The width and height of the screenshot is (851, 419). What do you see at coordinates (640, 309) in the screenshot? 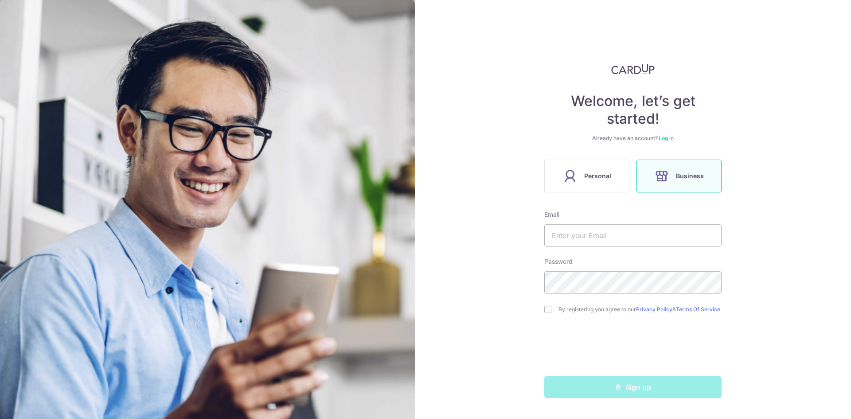
I see `label: By registering you agree to our &` at bounding box center [640, 309].